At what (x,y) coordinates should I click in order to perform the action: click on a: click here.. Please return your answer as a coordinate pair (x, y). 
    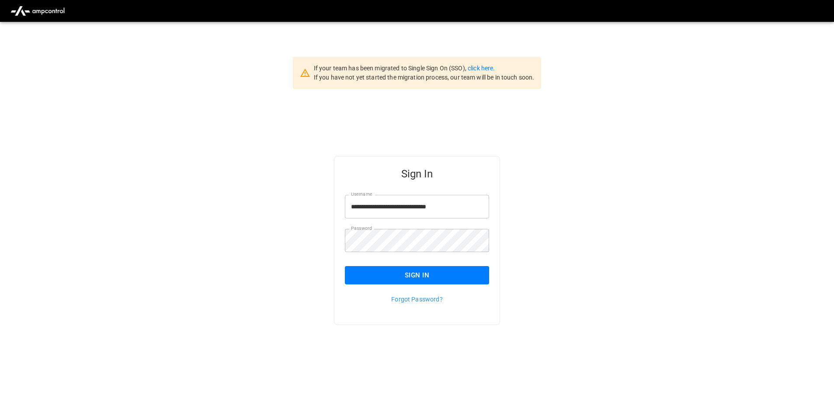
    Looking at the image, I should click on (481, 68).